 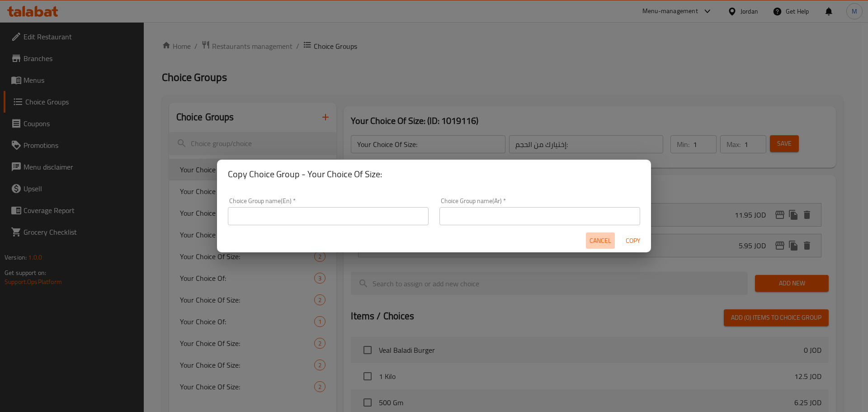 What do you see at coordinates (600, 241) in the screenshot?
I see `span: Cancel` at bounding box center [600, 241].